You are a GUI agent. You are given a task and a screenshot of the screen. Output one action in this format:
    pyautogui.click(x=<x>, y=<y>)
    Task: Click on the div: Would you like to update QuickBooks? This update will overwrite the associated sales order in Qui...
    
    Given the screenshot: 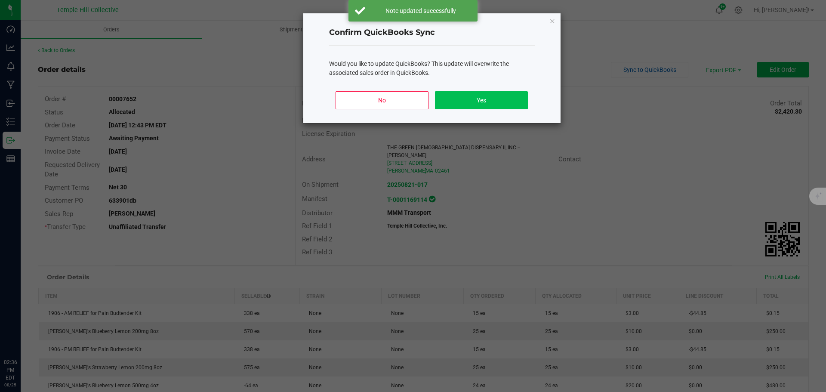 What is the action you would take?
    pyautogui.click(x=432, y=68)
    